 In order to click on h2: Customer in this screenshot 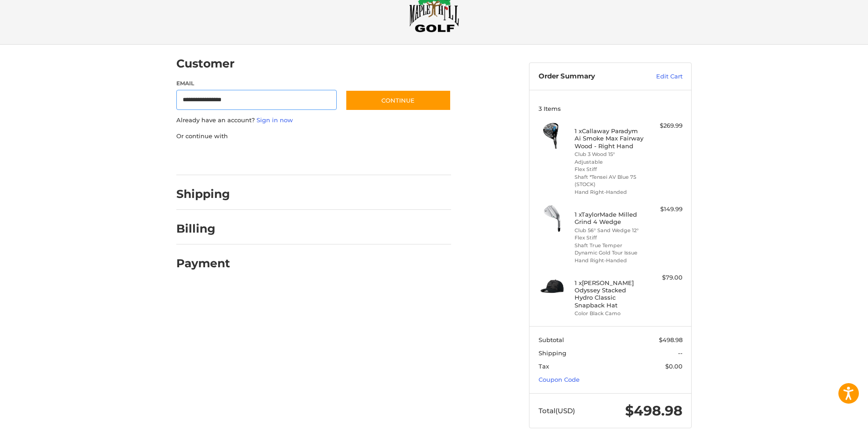, I will do `click(206, 63)`.